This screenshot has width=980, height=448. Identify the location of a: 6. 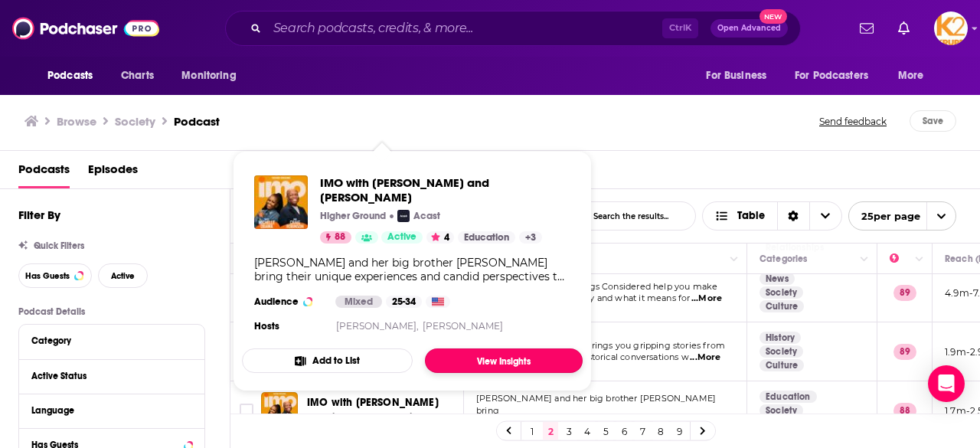
(624, 431).